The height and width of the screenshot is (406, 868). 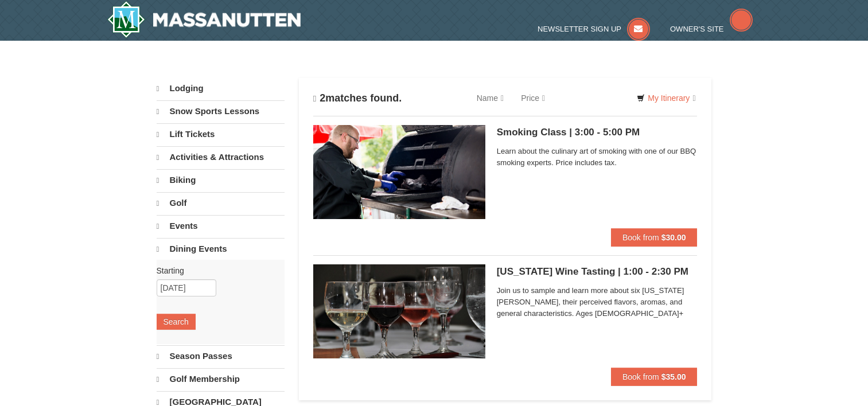 What do you see at coordinates (220, 111) in the screenshot?
I see `a: Snow Sports Lessons` at bounding box center [220, 111].